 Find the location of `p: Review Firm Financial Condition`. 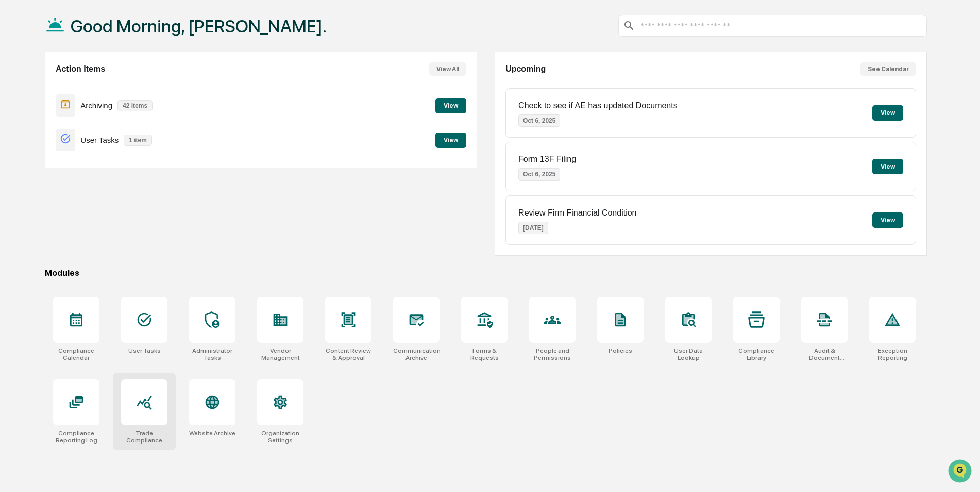

p: Review Firm Financial Condition is located at coordinates (577, 213).